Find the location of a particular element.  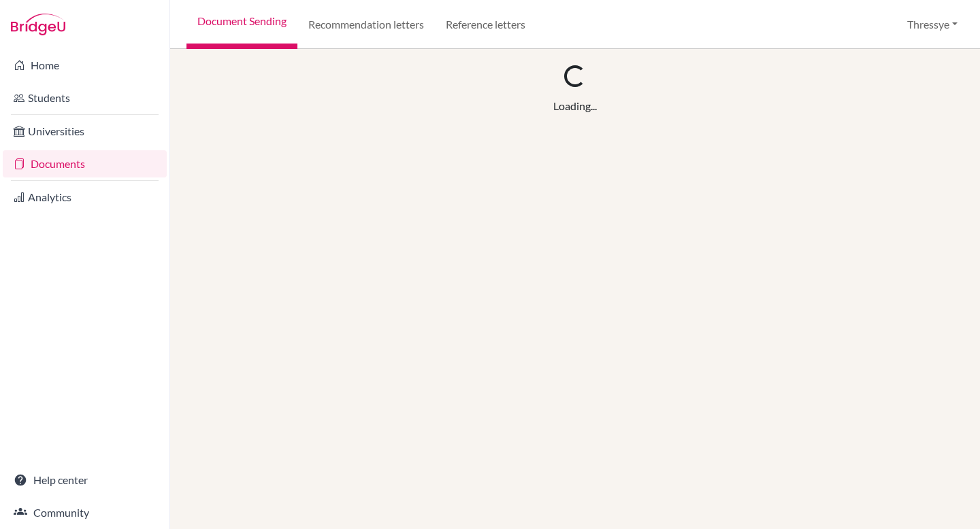

a: Help center is located at coordinates (85, 480).